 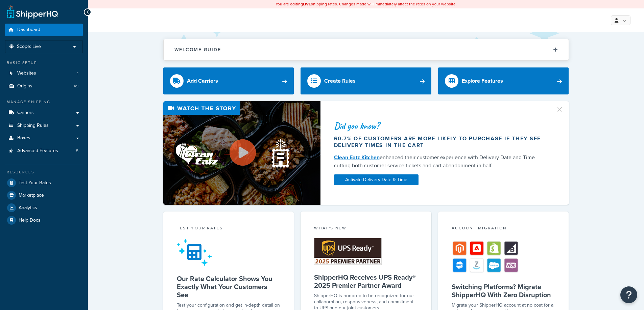 I want to click on div: Explore Features, so click(x=483, y=81).